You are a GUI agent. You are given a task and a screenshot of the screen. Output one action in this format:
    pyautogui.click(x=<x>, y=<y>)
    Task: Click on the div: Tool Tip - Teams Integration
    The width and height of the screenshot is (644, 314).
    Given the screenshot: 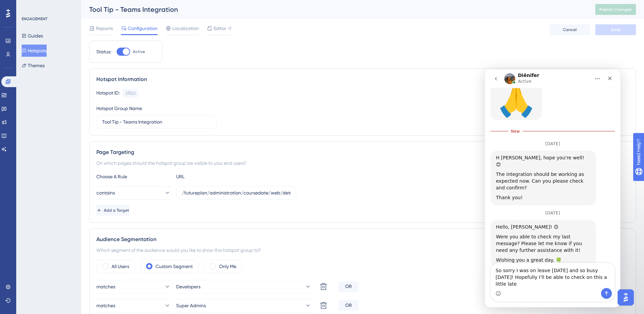 What is the action you would take?
    pyautogui.click(x=333, y=9)
    